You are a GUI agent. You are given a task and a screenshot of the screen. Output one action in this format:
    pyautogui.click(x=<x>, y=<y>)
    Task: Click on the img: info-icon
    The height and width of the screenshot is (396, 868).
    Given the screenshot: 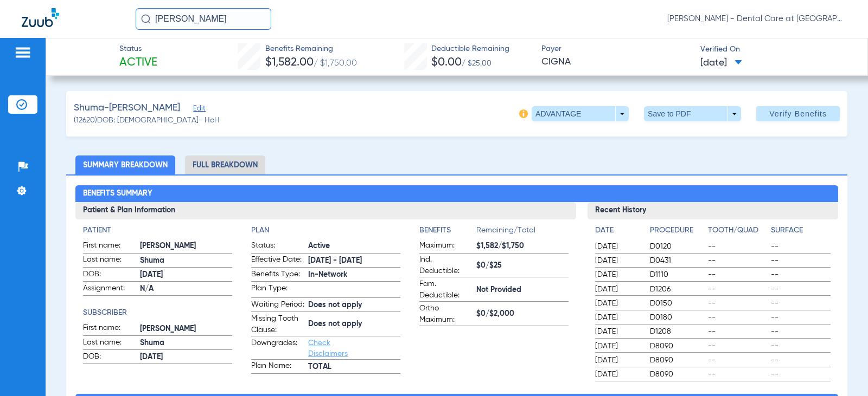 What is the action you would take?
    pyautogui.click(x=524, y=114)
    